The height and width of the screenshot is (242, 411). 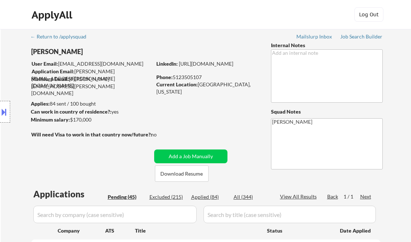 What do you see at coordinates (327, 112) in the screenshot?
I see `div: Squad Notes` at bounding box center [327, 112].